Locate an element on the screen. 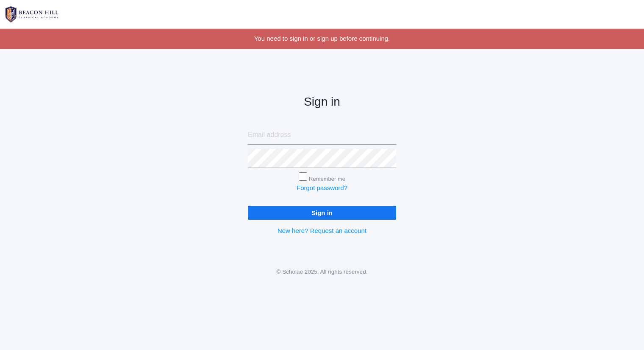  h2: Sign in is located at coordinates (322, 102).